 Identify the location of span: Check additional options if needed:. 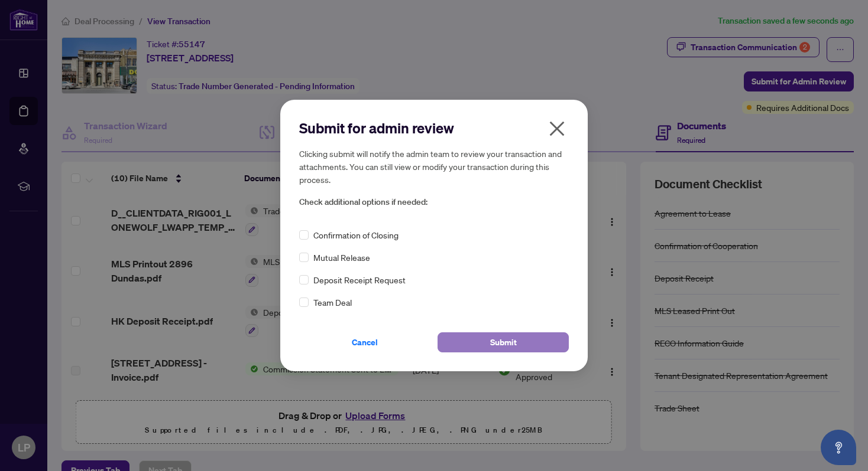
(434, 202).